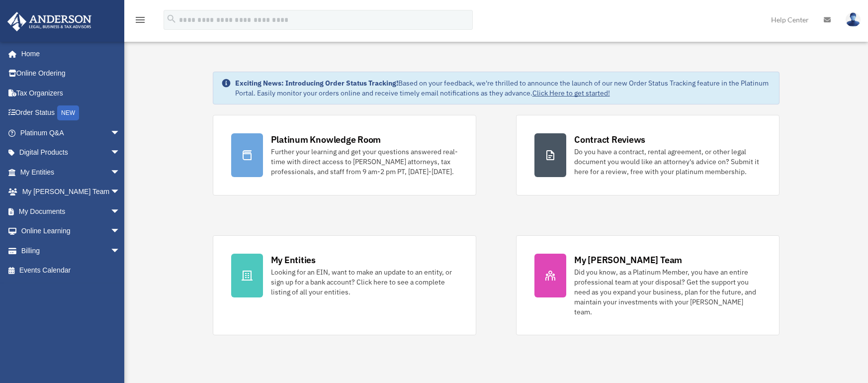 The image size is (868, 383). Describe the element at coordinates (293, 259) in the screenshot. I see `div: My Entities` at that location.